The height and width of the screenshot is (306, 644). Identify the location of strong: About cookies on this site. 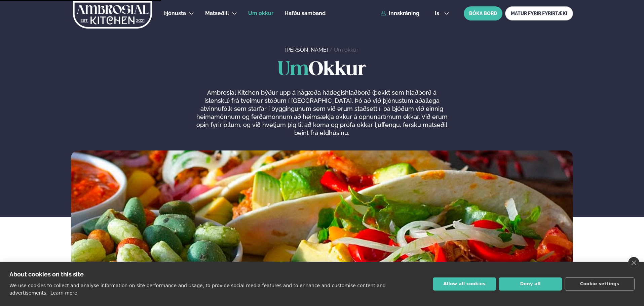
(47, 274).